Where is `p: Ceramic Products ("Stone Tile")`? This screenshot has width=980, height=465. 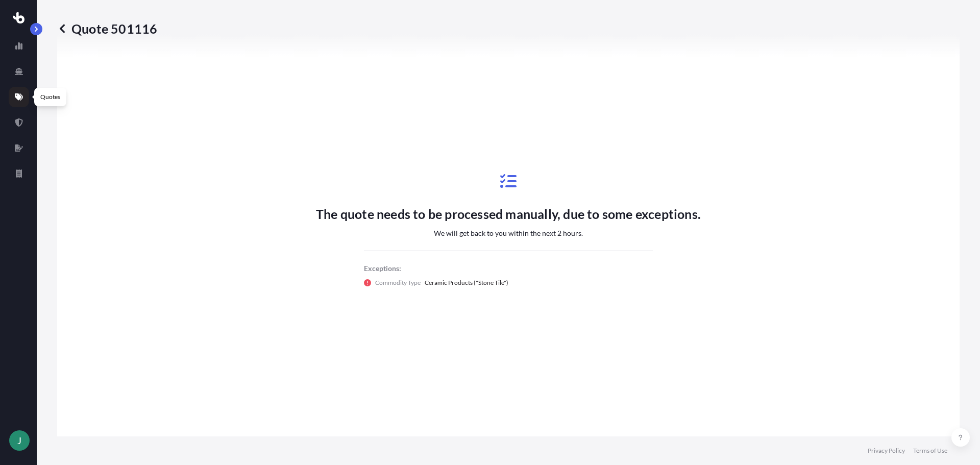
p: Ceramic Products ("Stone Tile") is located at coordinates (467, 283).